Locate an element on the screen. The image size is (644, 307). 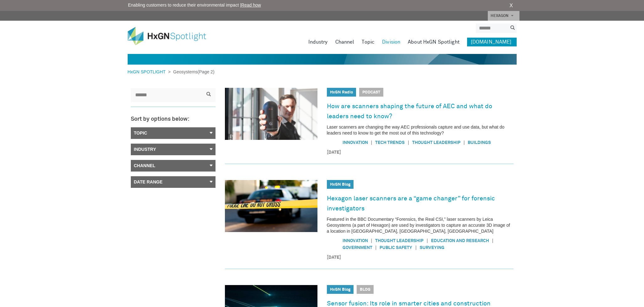
a: Date Range is located at coordinates (173, 182).